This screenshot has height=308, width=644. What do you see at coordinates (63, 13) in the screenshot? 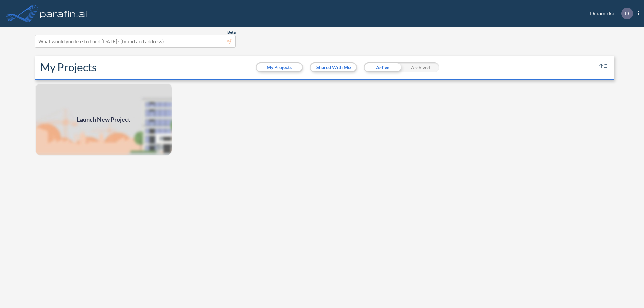
I see `img: logo` at bounding box center [63, 13].